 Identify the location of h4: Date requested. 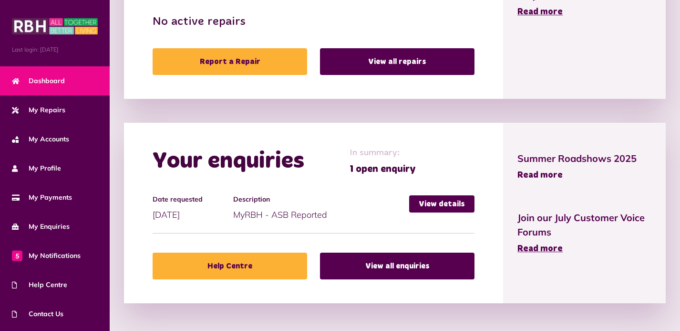
(190, 199).